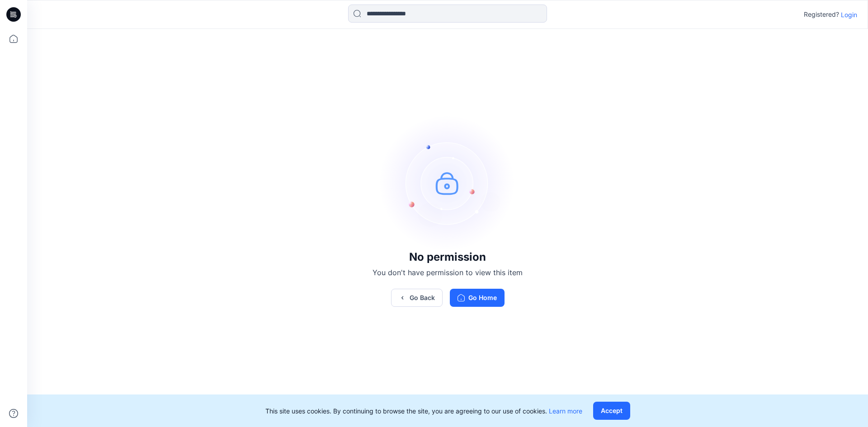  Describe the element at coordinates (565, 411) in the screenshot. I see `a: Learn more` at that location.